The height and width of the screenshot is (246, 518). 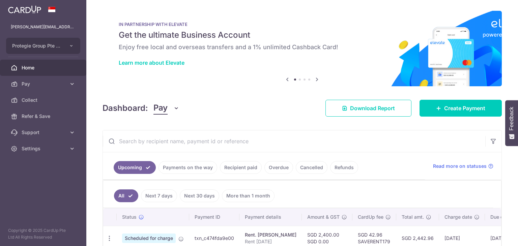 What do you see at coordinates (214, 217) in the screenshot?
I see `th: Payment ID` at bounding box center [214, 217].